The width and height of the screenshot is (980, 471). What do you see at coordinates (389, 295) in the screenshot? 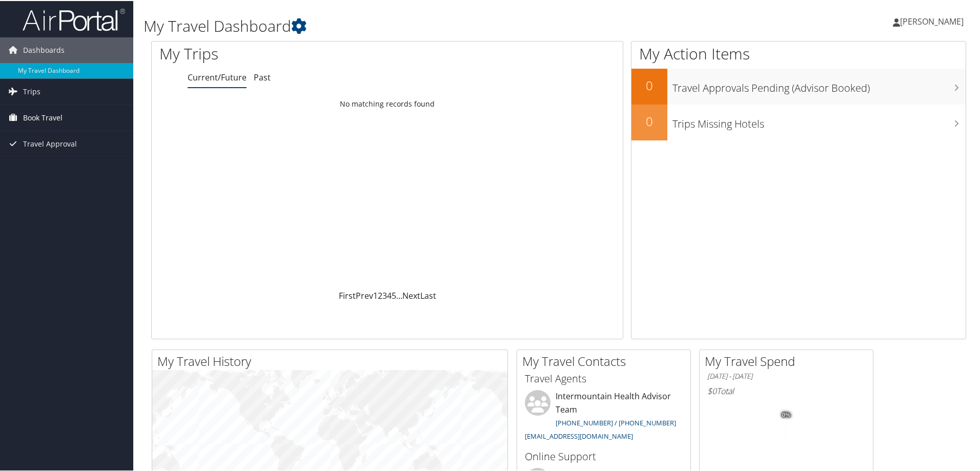
I see `a: 4` at bounding box center [389, 295].